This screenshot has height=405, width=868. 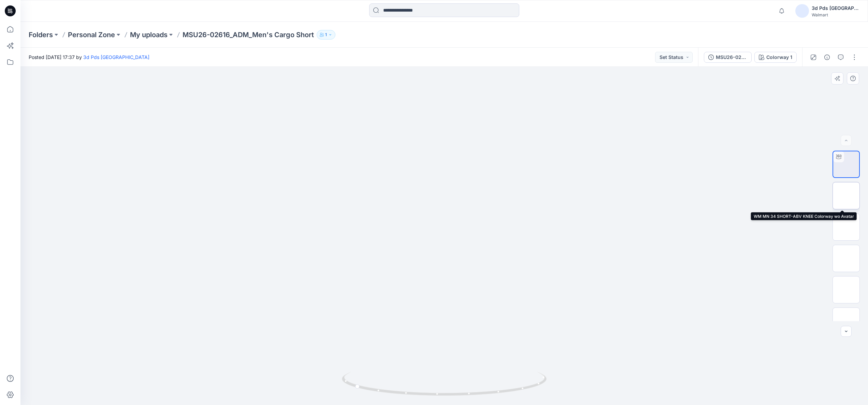 What do you see at coordinates (732, 58) in the screenshot?
I see `div: MSU26-02616_ADM_Men's Cargo Short` at bounding box center [732, 58].